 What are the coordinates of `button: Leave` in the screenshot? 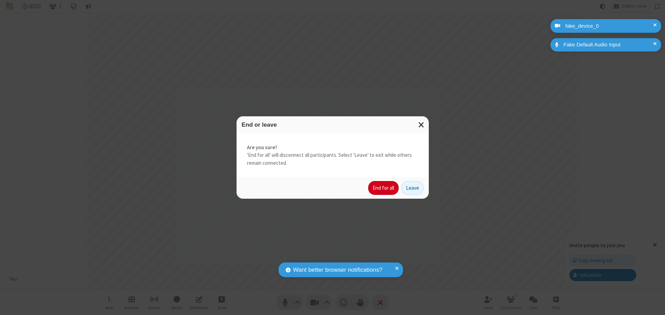 It's located at (413, 188).